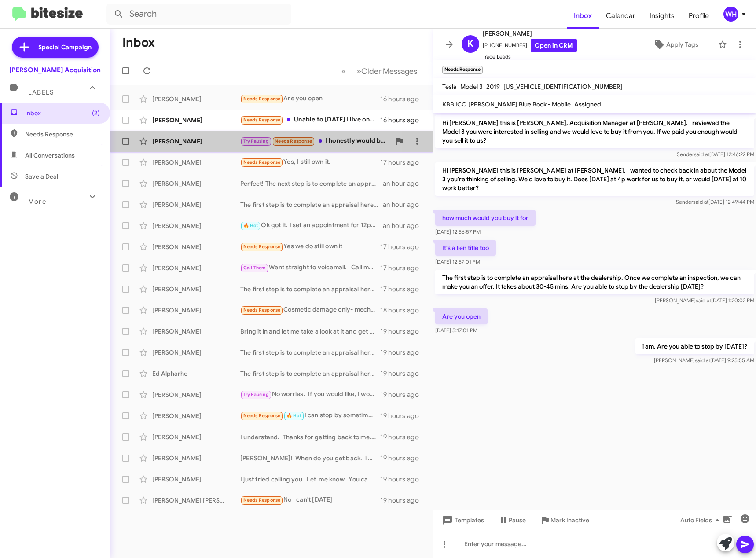 The height and width of the screenshot is (558, 756). Describe the element at coordinates (518, 520) in the screenshot. I see `span: Pause` at that location.